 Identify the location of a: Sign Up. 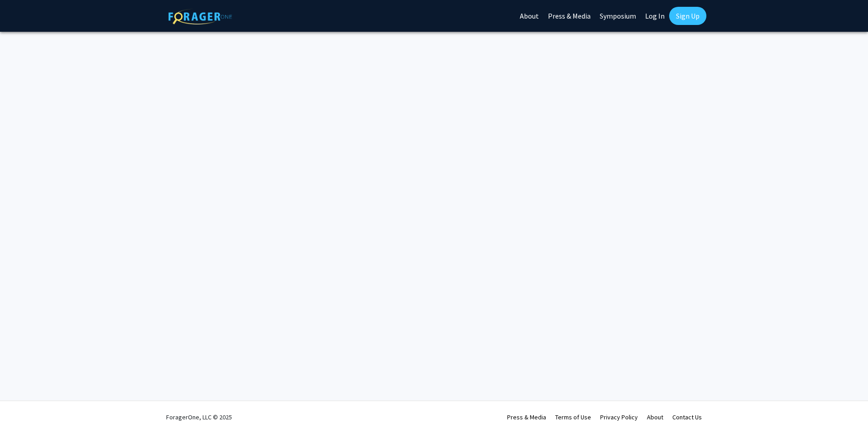
(688, 16).